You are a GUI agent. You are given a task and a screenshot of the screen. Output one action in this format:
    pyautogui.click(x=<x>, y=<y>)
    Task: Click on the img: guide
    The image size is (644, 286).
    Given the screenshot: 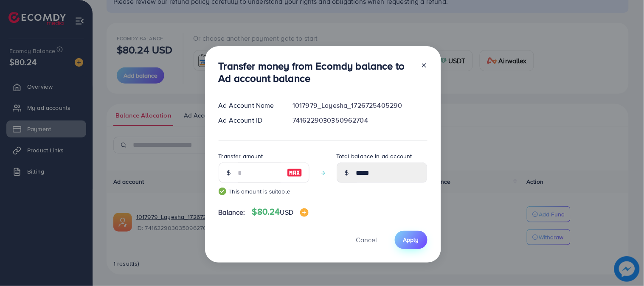 What is the action you would take?
    pyautogui.click(x=223, y=192)
    